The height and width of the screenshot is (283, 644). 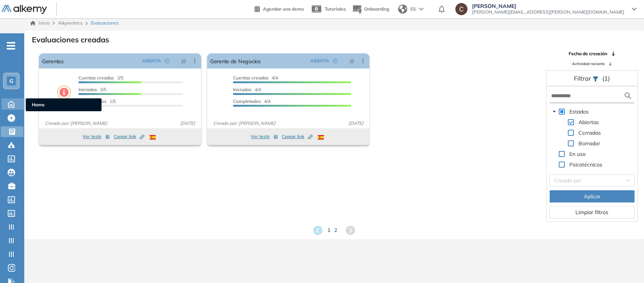 I want to click on a: Gerentes, so click(x=53, y=61).